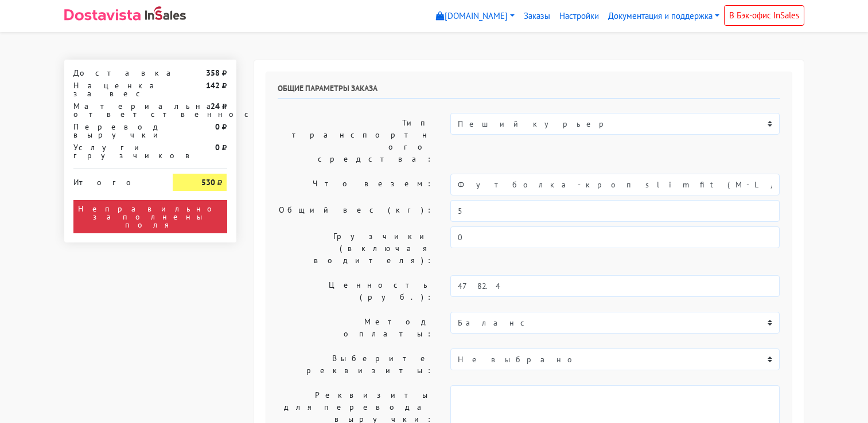 Image resolution: width=868 pixels, height=423 pixels. What do you see at coordinates (356, 248) in the screenshot?
I see `label: Грузчики (включая водителя):` at bounding box center [356, 248].